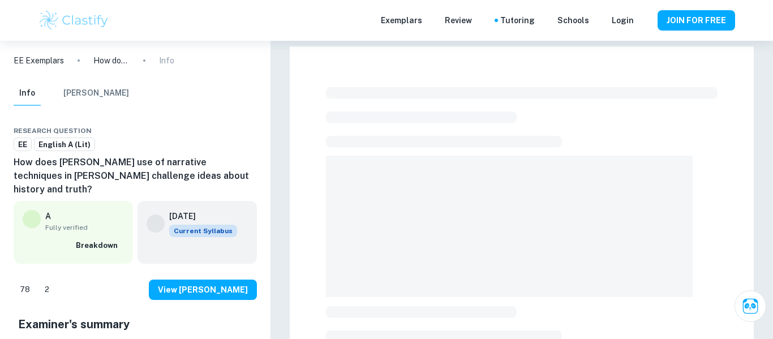 This screenshot has width=773, height=339. What do you see at coordinates (750, 306) in the screenshot?
I see `button: Ask Clai` at bounding box center [750, 306].